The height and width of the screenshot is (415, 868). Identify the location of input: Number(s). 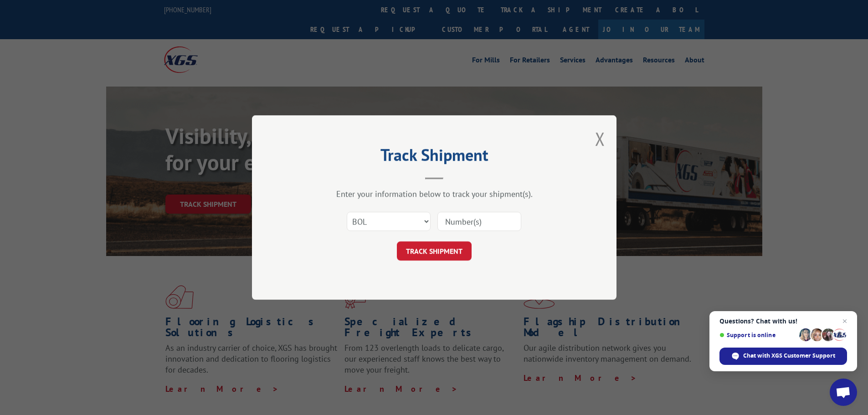
(479, 221).